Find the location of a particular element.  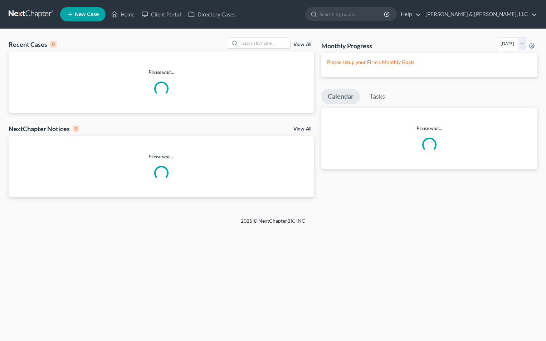

span: New Case is located at coordinates (87, 14).